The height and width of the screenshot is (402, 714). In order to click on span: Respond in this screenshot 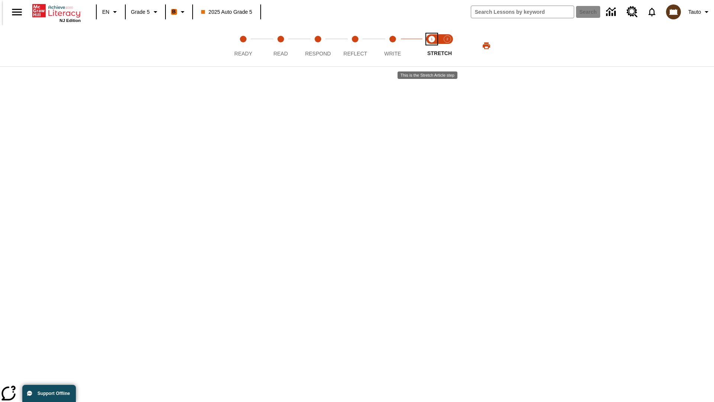, I will do `click(318, 54)`.